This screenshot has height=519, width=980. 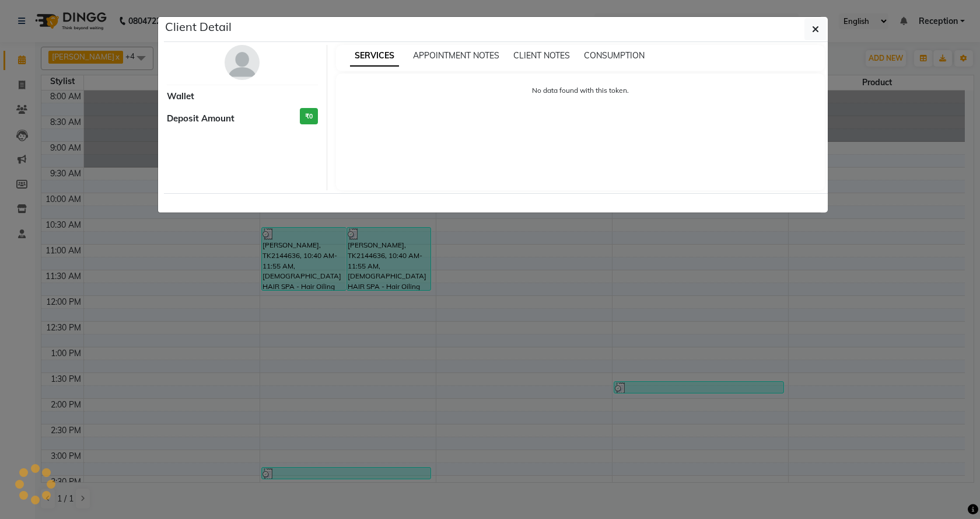 I want to click on span: Wallet, so click(x=180, y=97).